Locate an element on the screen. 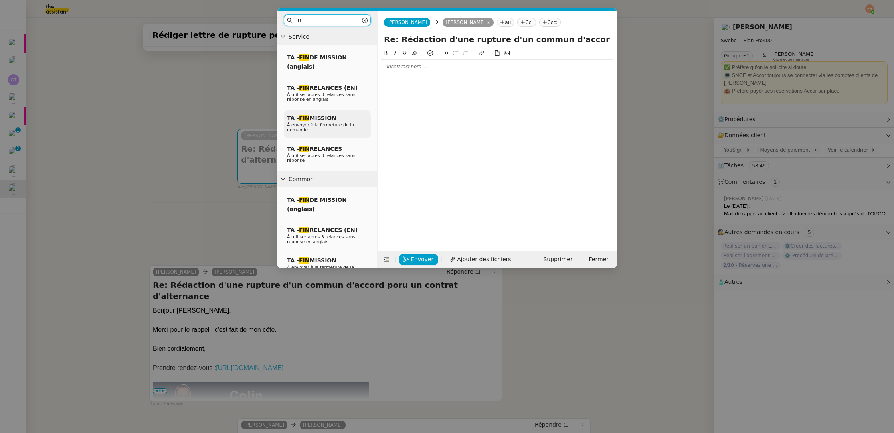 This screenshot has width=894, height=433. input: Templates is located at coordinates (327, 20).